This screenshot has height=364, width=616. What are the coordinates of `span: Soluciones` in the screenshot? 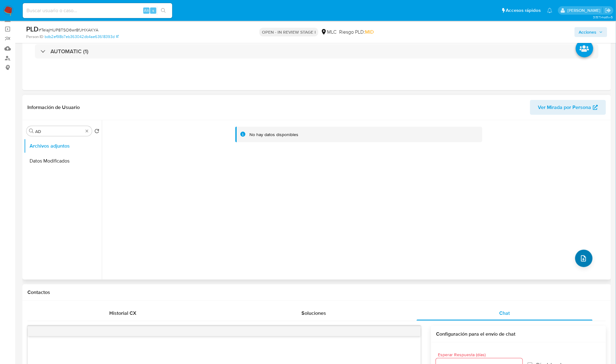 It's located at (313, 313).